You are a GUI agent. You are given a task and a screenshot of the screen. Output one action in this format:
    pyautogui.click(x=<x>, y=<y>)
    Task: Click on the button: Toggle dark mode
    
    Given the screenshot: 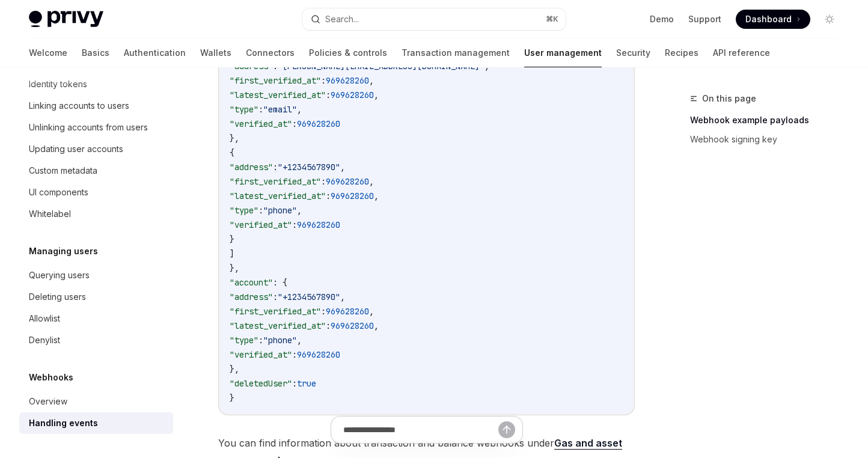 What is the action you would take?
    pyautogui.click(x=830, y=19)
    